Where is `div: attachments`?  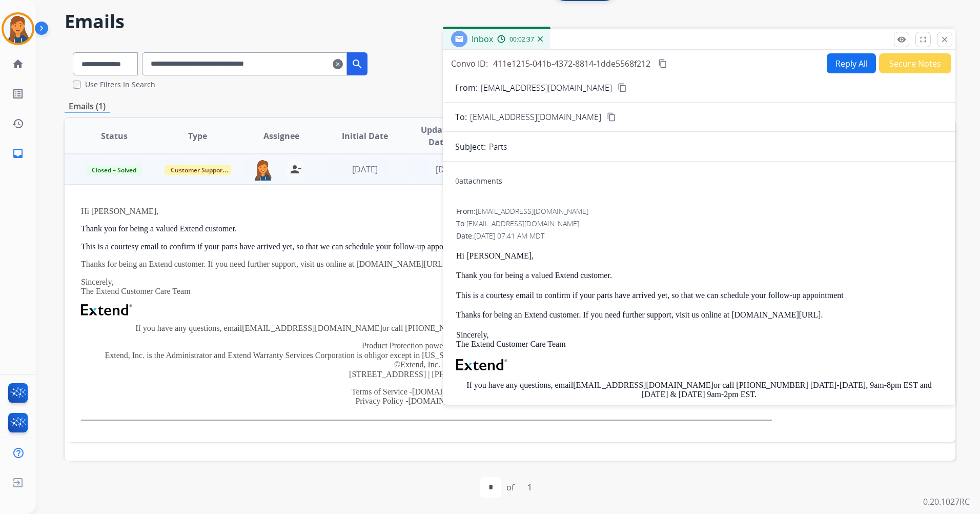 div: attachments is located at coordinates (479, 181).